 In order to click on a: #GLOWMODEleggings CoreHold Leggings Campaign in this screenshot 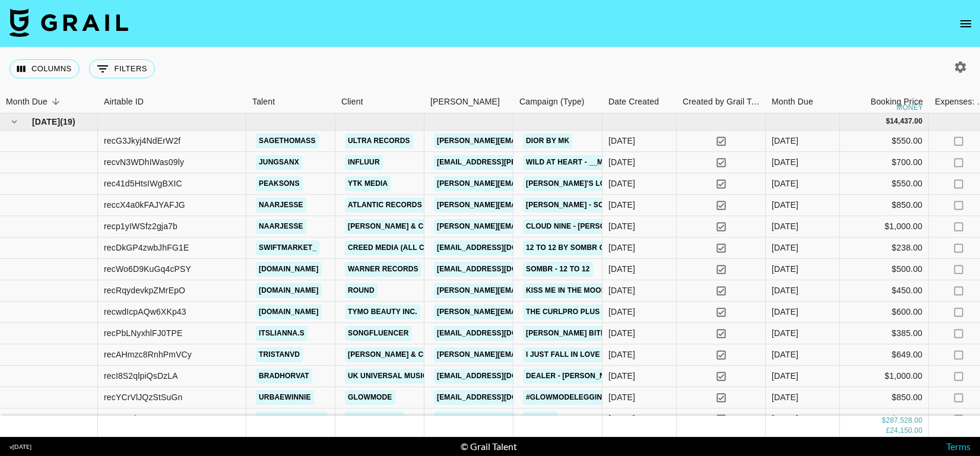, I will do `click(632, 397)`.